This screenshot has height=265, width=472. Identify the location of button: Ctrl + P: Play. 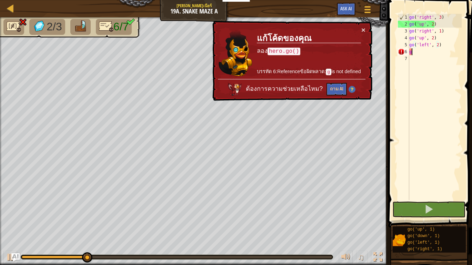
(10, 258).